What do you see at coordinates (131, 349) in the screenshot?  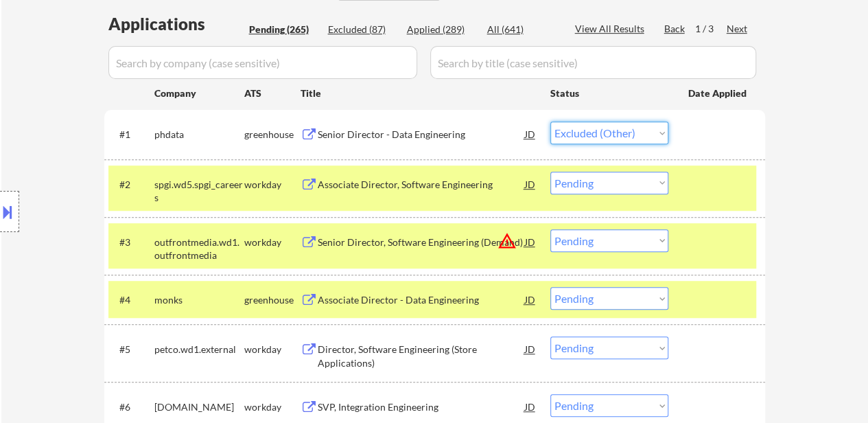 I see `div: #5` at bounding box center [131, 349].